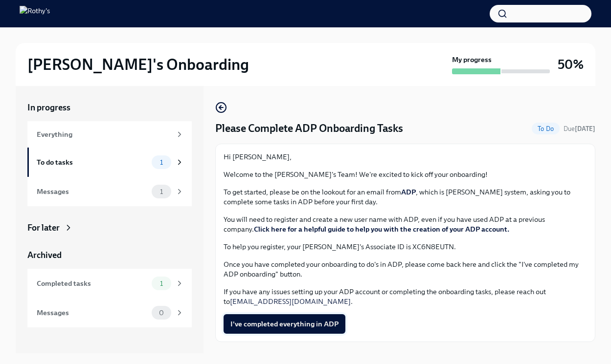 This screenshot has width=611, height=364. I want to click on p: You will need to register and create a new user name with ADP, even if you have used ADP at a pre..., so click(405, 225).